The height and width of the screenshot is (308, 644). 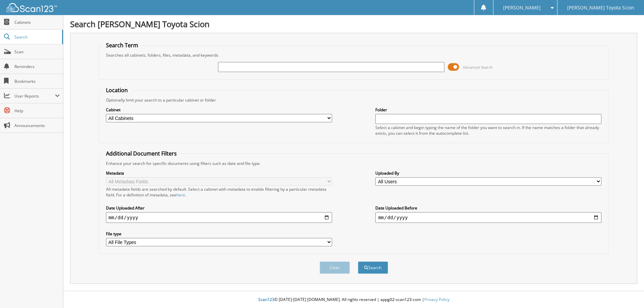 What do you see at coordinates (141, 154) in the screenshot?
I see `legend: Additional Document Filters` at bounding box center [141, 154].